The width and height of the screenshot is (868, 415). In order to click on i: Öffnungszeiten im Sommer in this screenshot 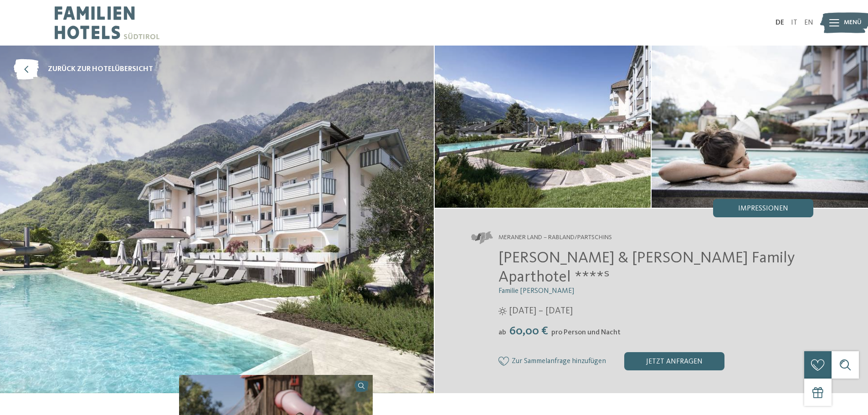, I will do `click(503, 311)`.